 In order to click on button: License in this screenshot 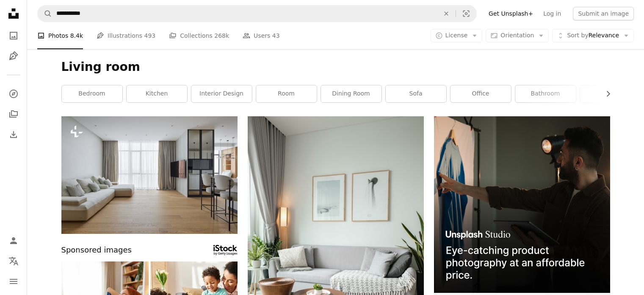, I will do `click(456, 36)`.